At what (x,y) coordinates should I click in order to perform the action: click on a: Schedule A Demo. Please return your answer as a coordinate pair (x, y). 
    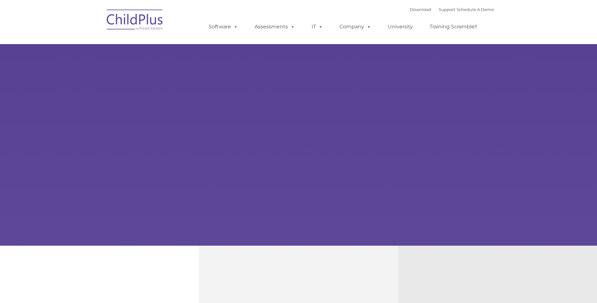
    Looking at the image, I should click on (475, 9).